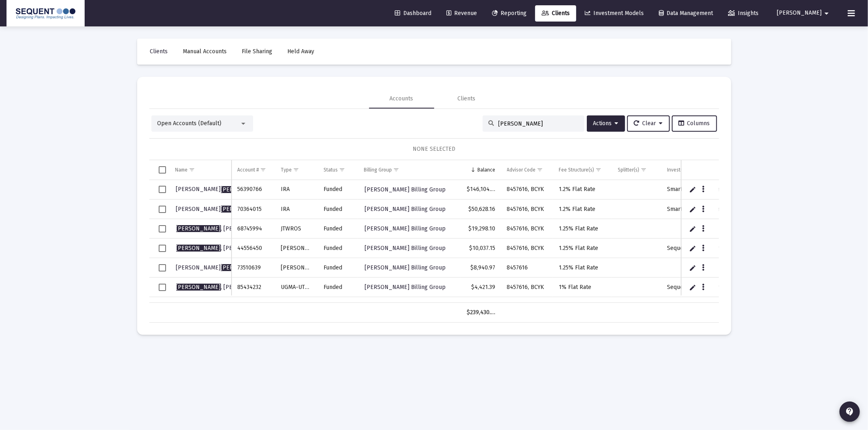 The height and width of the screenshot is (430, 868). I want to click on a: Data Management, so click(685, 13).